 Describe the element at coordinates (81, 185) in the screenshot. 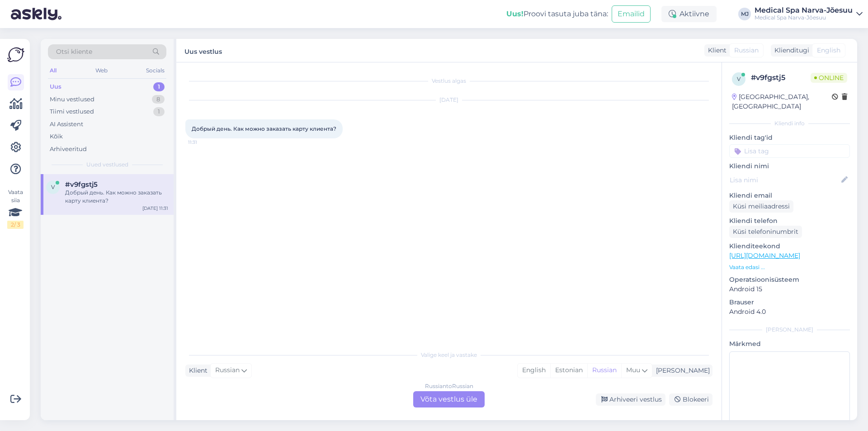

I see `span: #v9fgstj5` at that location.